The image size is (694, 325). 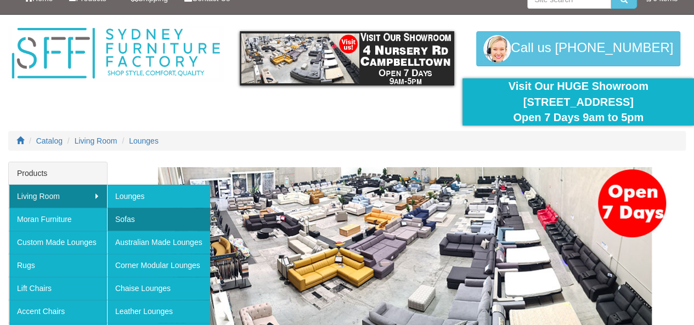 I want to click on a: Sofas, so click(x=159, y=219).